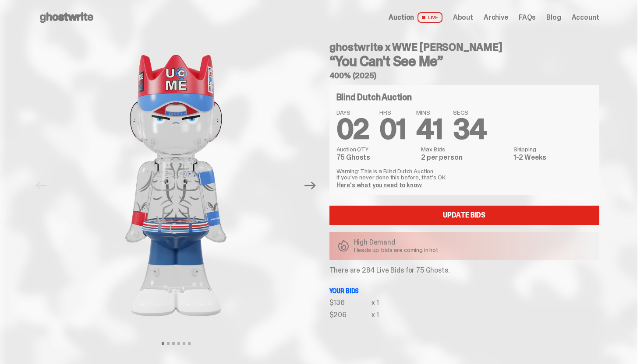  I want to click on dd: 75 Ghosts, so click(376, 158).